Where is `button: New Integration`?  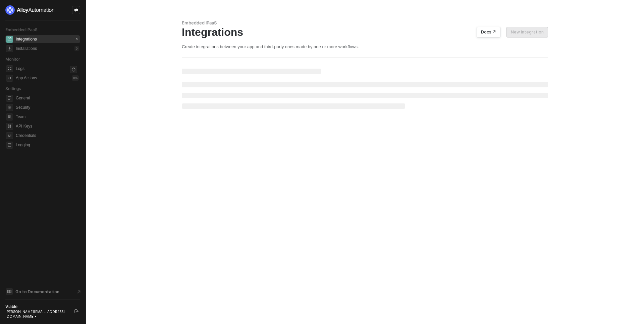 button: New Integration is located at coordinates (527, 32).